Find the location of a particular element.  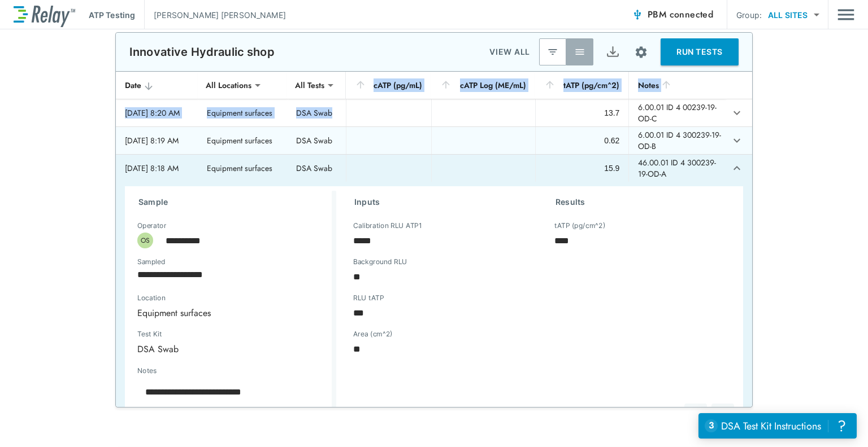

div: Equipment surfaces is located at coordinates (225, 313).